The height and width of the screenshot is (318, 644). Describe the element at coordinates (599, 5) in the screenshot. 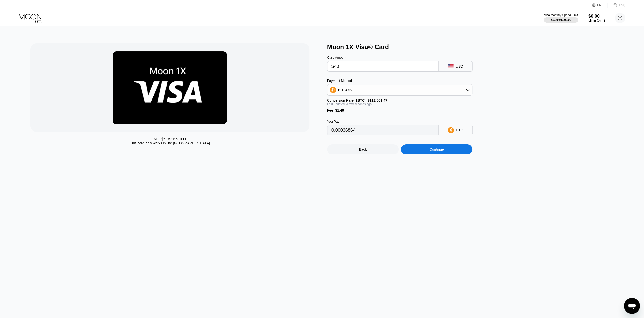

I see `div: EN` at that location.